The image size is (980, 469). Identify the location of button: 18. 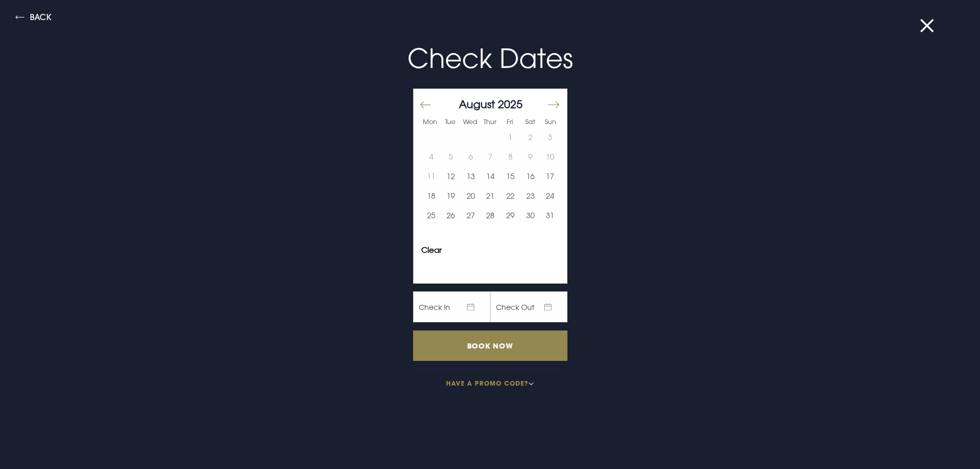
(431, 196).